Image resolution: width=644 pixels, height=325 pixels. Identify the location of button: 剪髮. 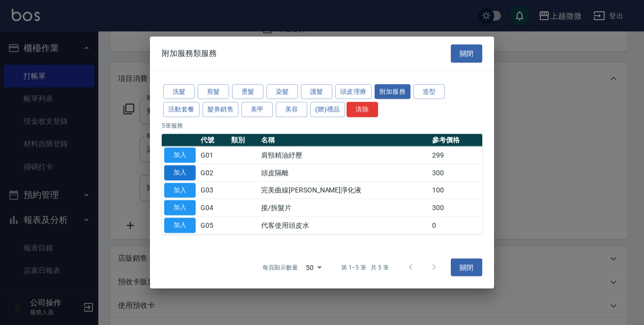
(213, 92).